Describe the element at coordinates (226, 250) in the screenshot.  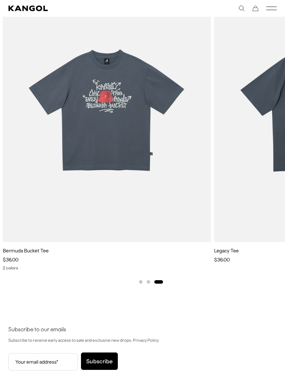
I see `a: Legacy Tee` at that location.